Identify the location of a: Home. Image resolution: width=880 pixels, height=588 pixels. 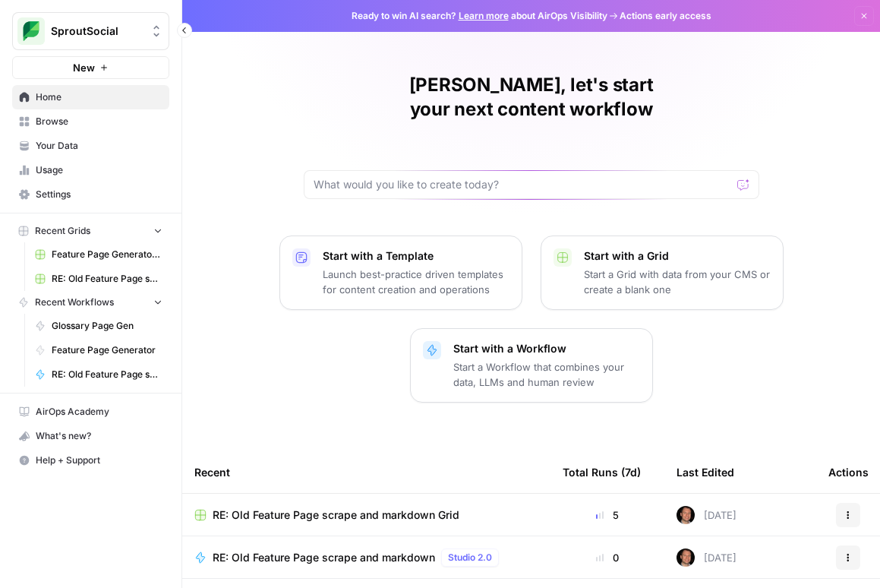
(90, 97).